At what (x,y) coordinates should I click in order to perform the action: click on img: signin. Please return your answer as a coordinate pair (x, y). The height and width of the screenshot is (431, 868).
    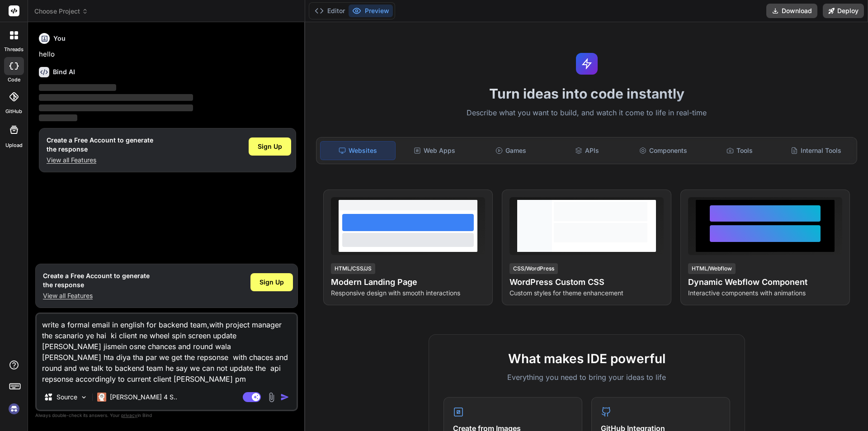
    Looking at the image, I should click on (14, 408).